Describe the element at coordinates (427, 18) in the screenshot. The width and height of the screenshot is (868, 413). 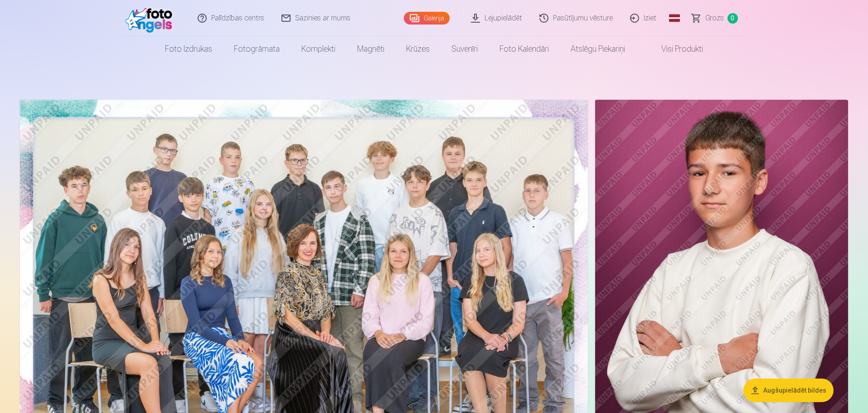
I see `a: Galerija` at that location.